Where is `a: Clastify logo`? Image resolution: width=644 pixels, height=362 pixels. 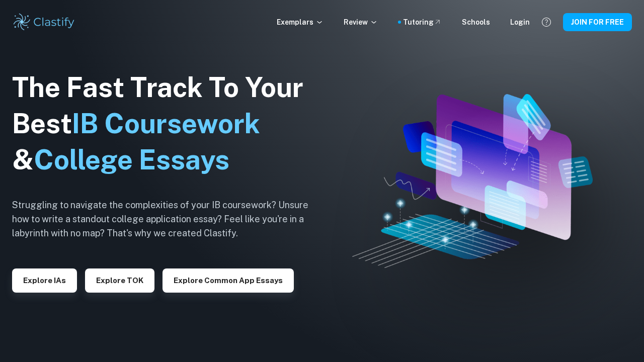 a: Clastify logo is located at coordinates (44, 22).